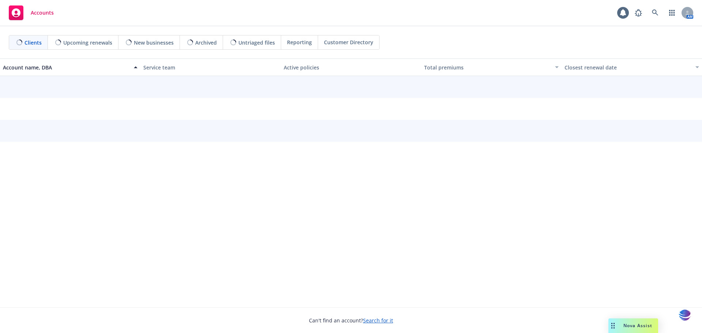  I want to click on button: Service team, so click(211, 67).